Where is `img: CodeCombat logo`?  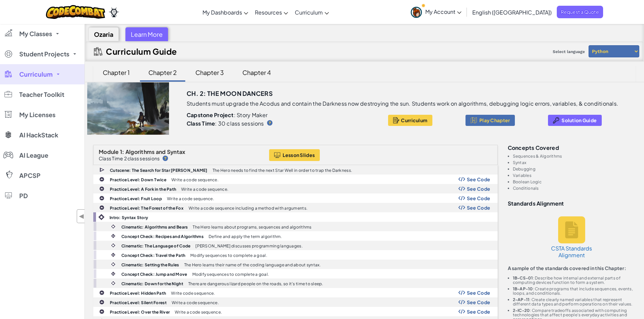
img: CodeCombat logo is located at coordinates (75, 12).